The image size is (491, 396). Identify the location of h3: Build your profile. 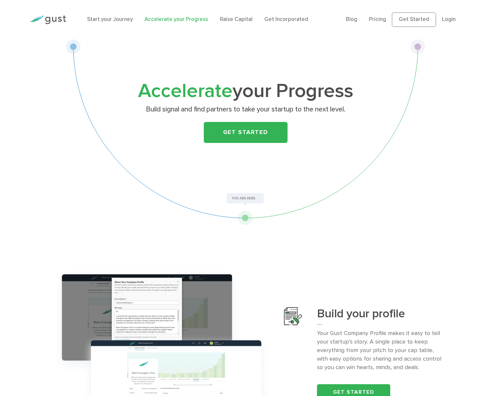
(380, 315).